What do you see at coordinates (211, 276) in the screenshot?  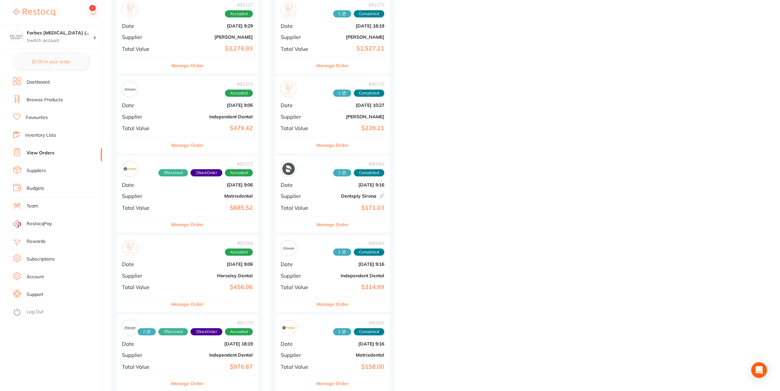 I see `b: Horseley Dental` at bounding box center [211, 276].